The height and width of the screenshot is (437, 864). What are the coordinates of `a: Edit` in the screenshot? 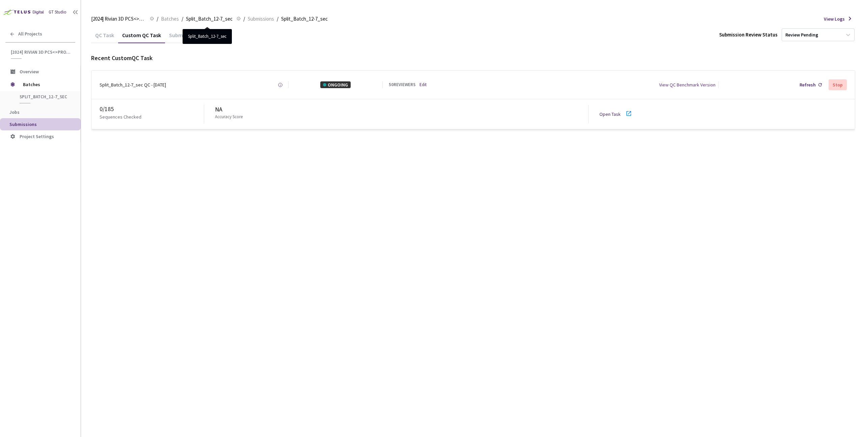 It's located at (423, 85).